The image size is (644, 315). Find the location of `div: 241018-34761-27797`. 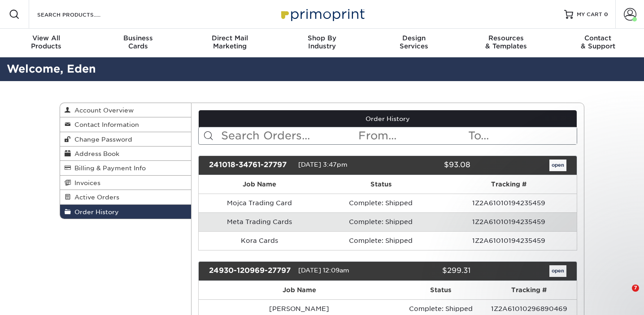

div: 241018-34761-27797 is located at coordinates (250, 165).